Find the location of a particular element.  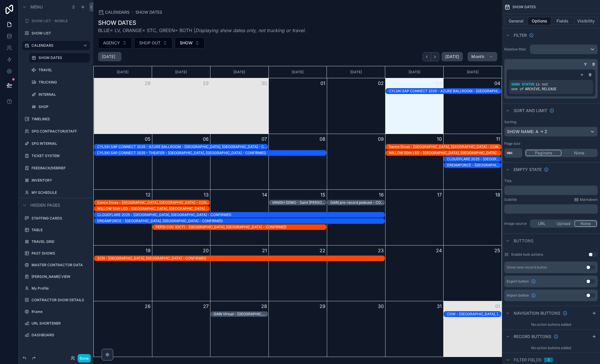

a: MY SCHEDULE is located at coordinates (59, 193).